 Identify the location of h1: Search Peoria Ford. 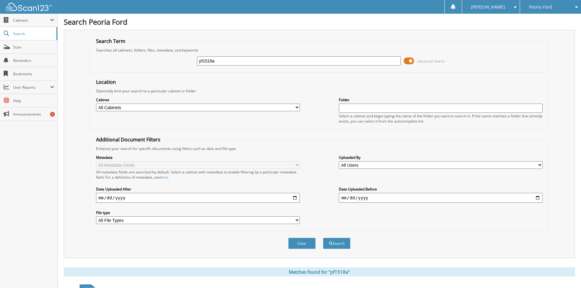
(319, 22).